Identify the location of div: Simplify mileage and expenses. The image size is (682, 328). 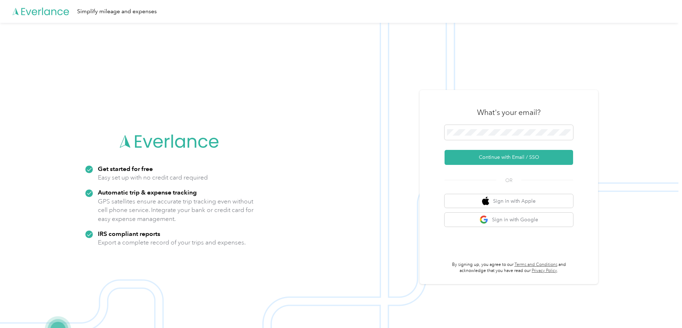
(117, 11).